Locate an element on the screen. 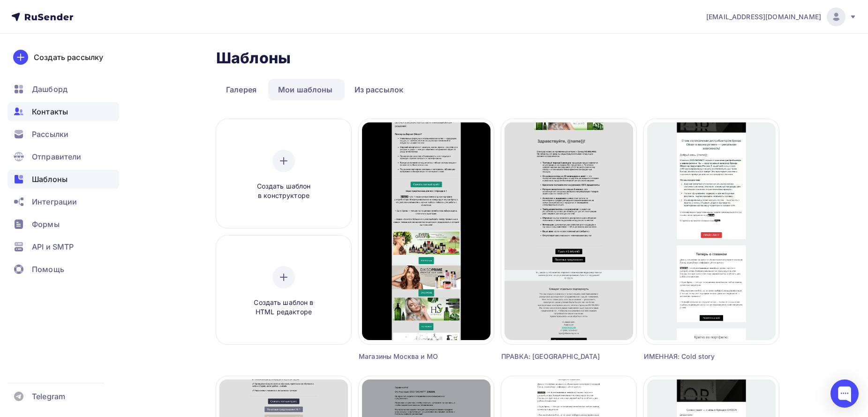 The height and width of the screenshot is (417, 868). a: Контакты is located at coordinates (64, 112).